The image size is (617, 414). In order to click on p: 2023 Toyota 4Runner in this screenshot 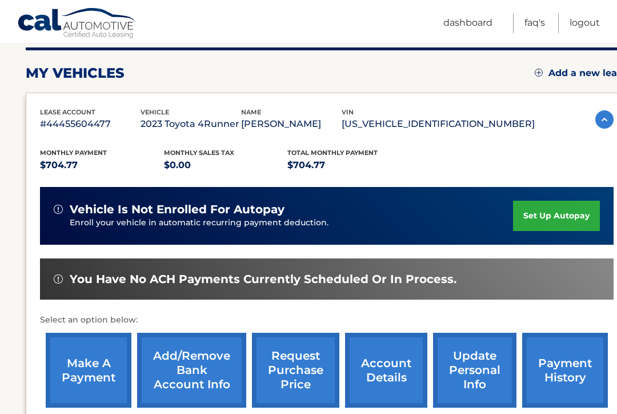, I will do `click(191, 124)`.